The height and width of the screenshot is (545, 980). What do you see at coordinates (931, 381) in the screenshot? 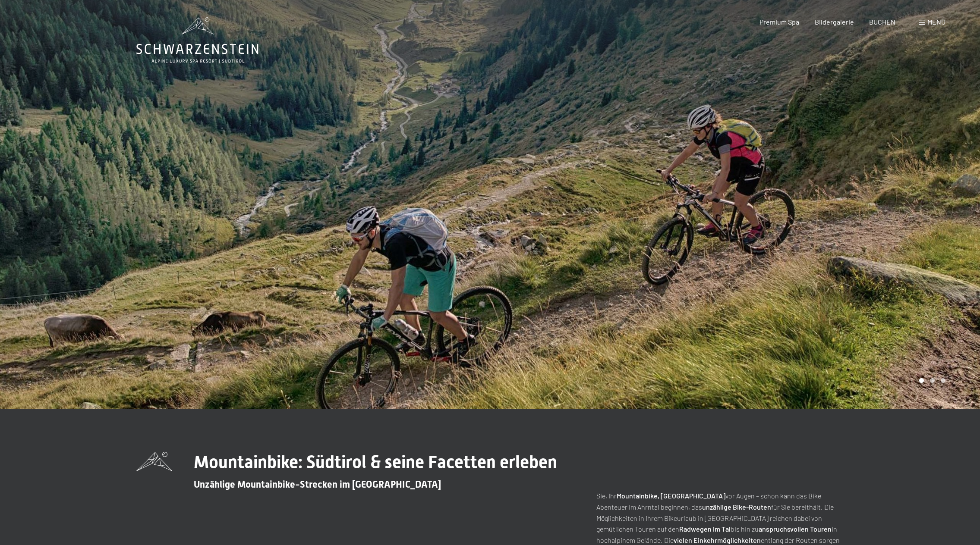
I see `div: Carousel Pagination` at bounding box center [931, 381].